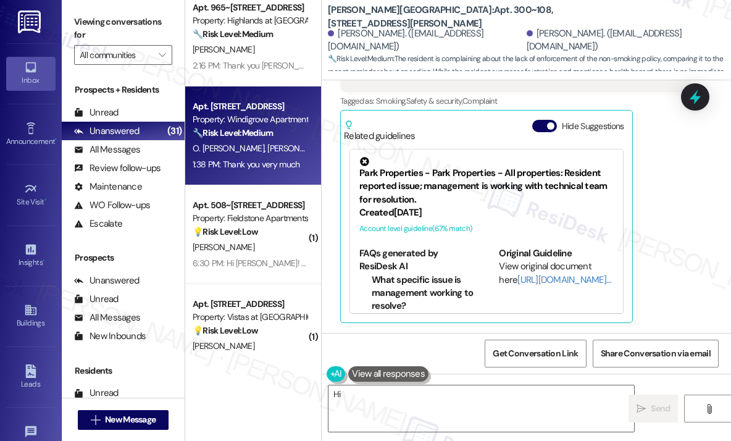 The height and width of the screenshot is (441, 731). I want to click on div: Escalate, so click(98, 224).